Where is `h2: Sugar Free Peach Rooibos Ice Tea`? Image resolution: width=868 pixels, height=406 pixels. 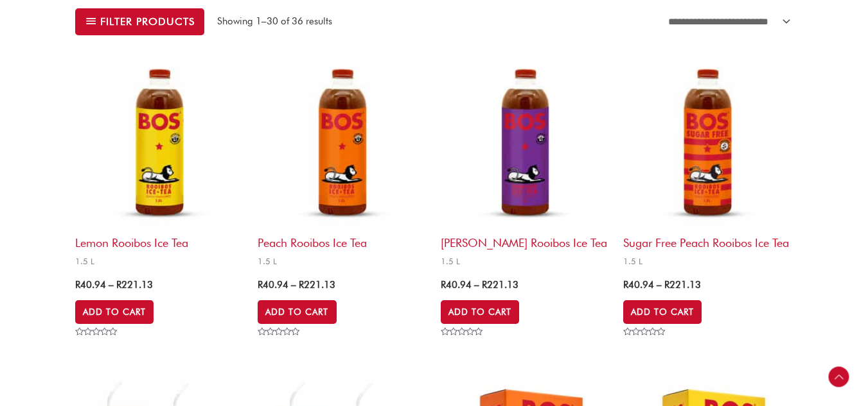 h2: Sugar Free Peach Rooibos Ice Tea is located at coordinates (708, 239).